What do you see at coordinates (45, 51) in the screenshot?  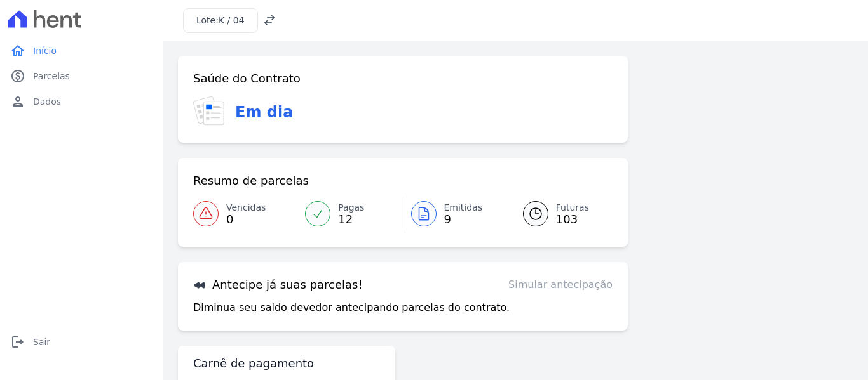 I see `span: Início` at bounding box center [45, 51].